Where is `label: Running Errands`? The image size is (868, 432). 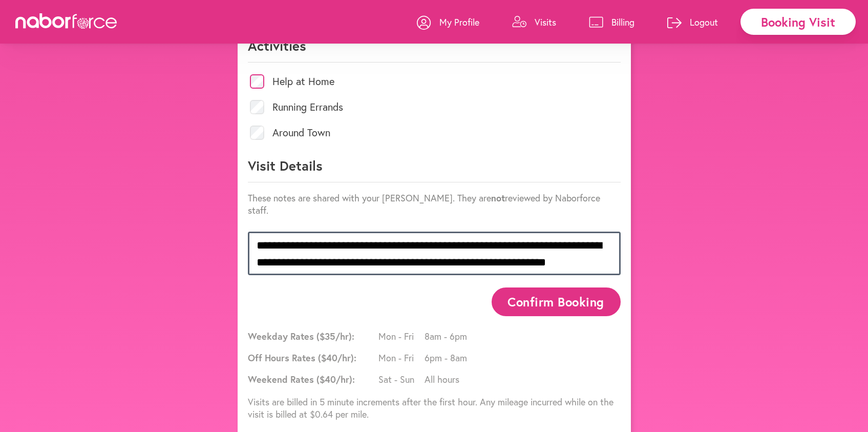 label: Running Errands is located at coordinates (308, 107).